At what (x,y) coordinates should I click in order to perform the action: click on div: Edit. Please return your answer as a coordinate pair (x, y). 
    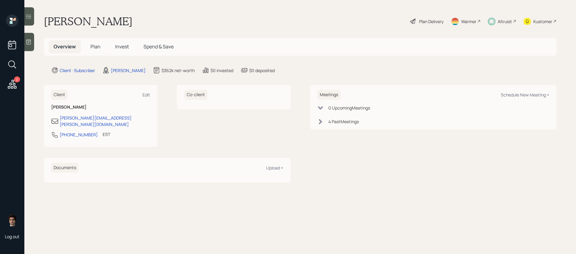
    Looking at the image, I should click on (146, 95).